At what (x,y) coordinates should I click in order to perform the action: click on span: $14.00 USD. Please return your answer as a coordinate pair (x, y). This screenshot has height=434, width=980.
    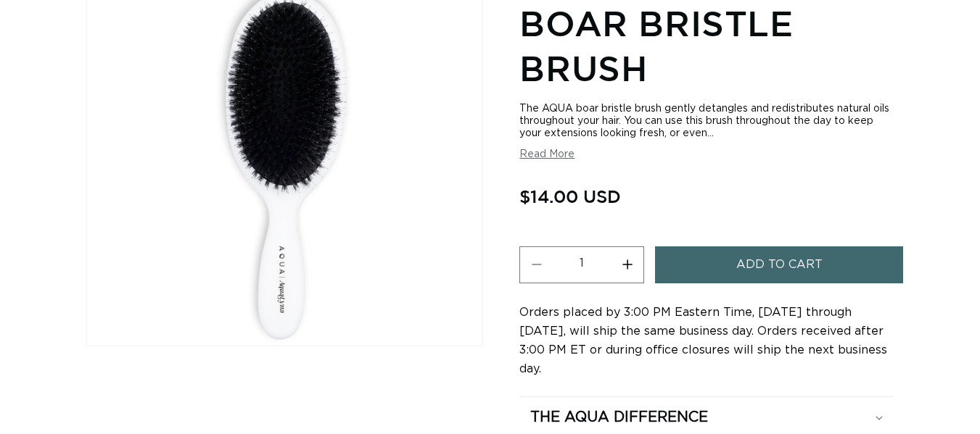
    Looking at the image, I should click on (570, 196).